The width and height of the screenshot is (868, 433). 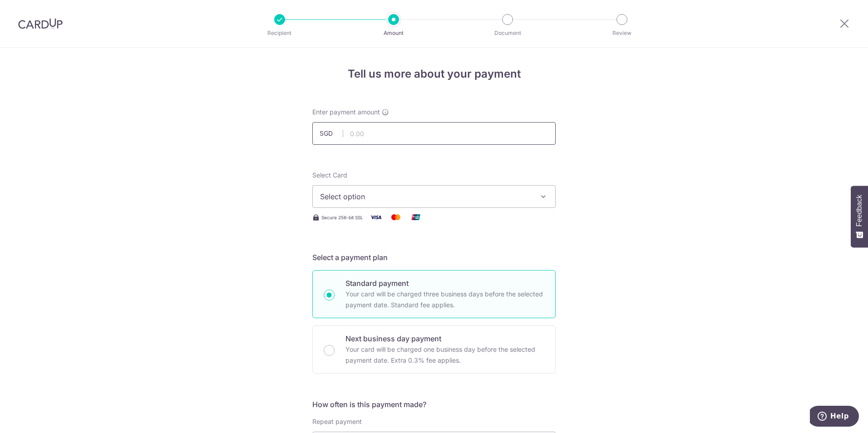 I want to click on span: translation missing: en.payables.payment_networks.credit_card.summary.labels.select_card, so click(x=330, y=175).